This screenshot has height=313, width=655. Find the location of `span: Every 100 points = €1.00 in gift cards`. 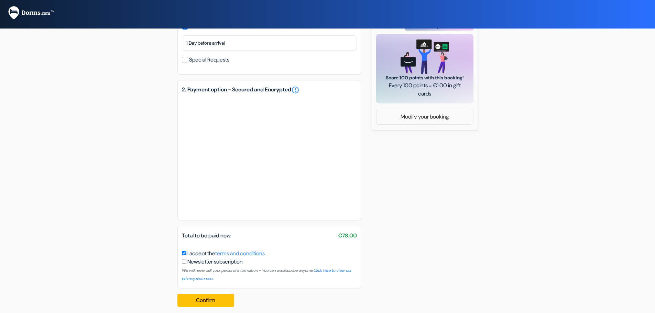

span: Every 100 points = €1.00 in gift cards is located at coordinates (425, 90).